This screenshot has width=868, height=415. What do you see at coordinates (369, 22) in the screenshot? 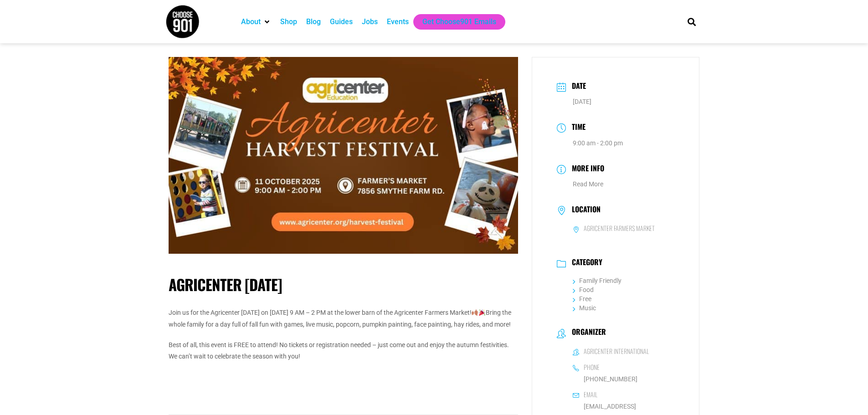
I see `div: Jobs` at bounding box center [369, 22].